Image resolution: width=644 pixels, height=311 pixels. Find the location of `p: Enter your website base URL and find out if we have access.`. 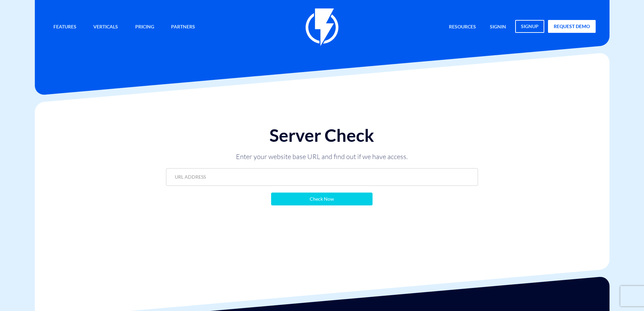

p: Enter your website base URL and find out if we have access. is located at coordinates (322, 157).